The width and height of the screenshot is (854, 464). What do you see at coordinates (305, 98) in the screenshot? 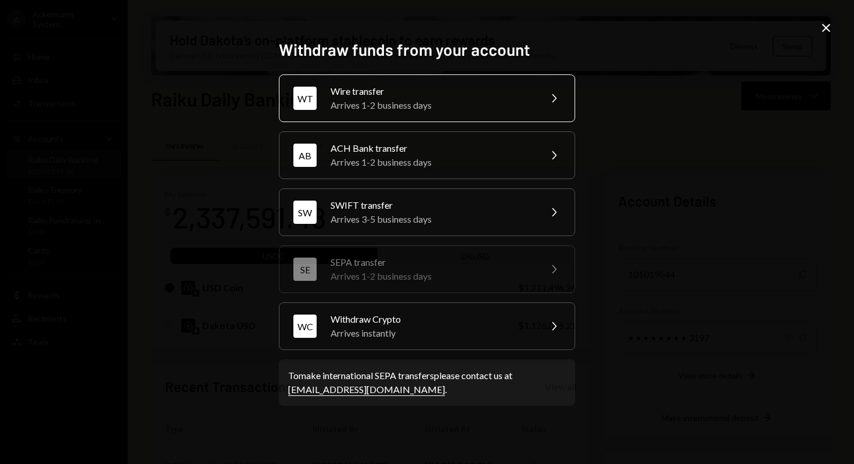
I see `div: WT` at bounding box center [305, 98].